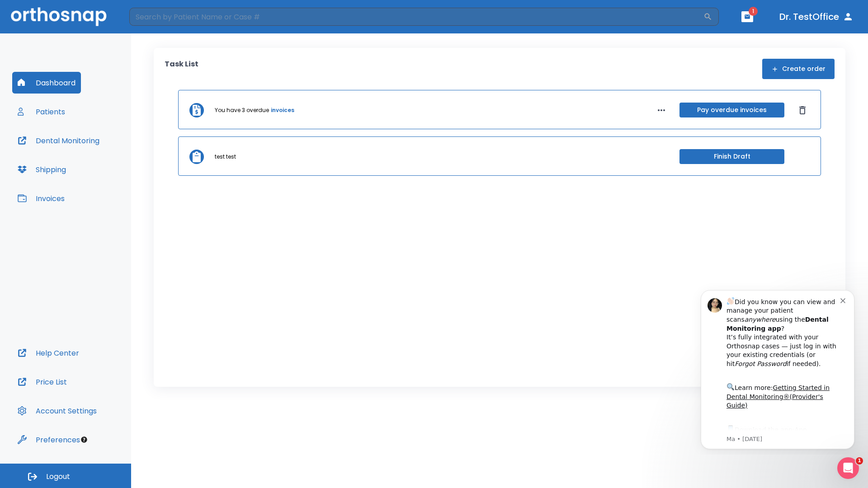 Image resolution: width=868 pixels, height=488 pixels. I want to click on a: App Store, so click(80, 152).